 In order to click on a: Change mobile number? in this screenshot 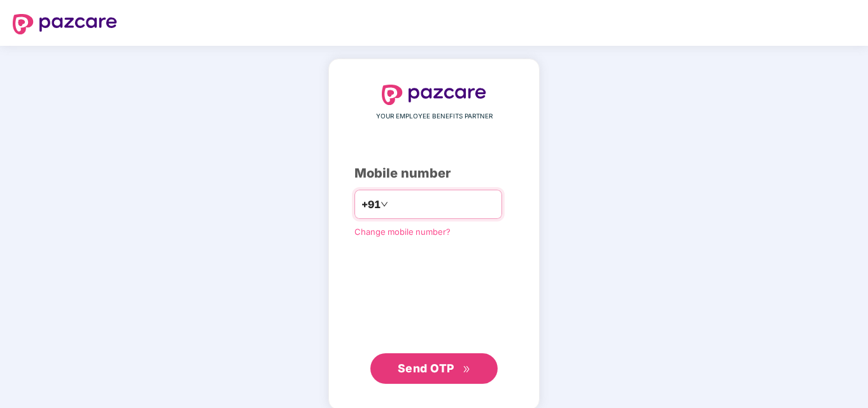, I will do `click(402, 231)`.